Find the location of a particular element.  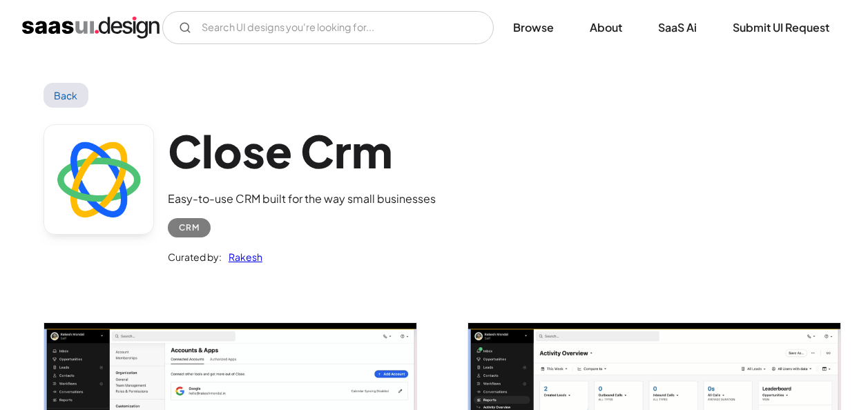

h1: Close Crm is located at coordinates (302, 151).